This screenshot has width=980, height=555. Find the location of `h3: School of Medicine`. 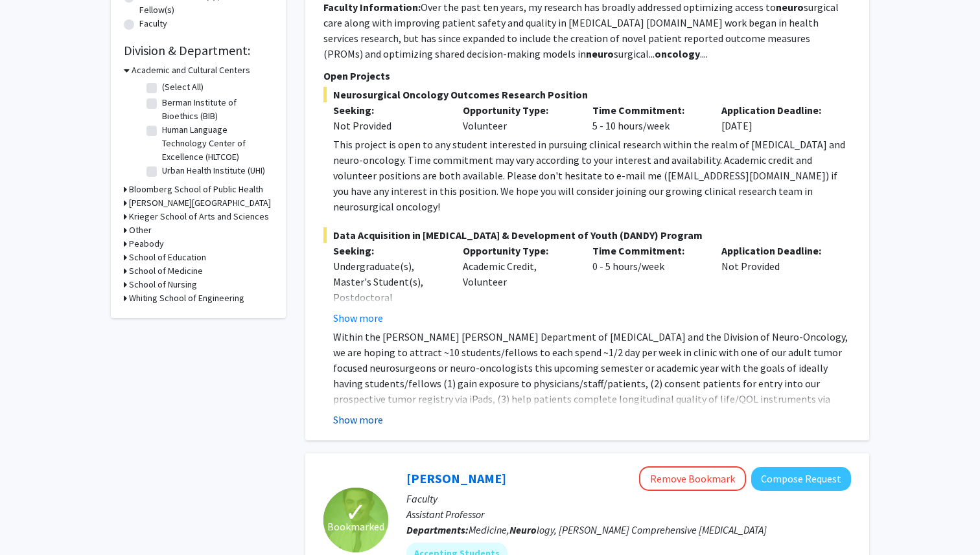

h3: School of Medicine is located at coordinates (166, 270).